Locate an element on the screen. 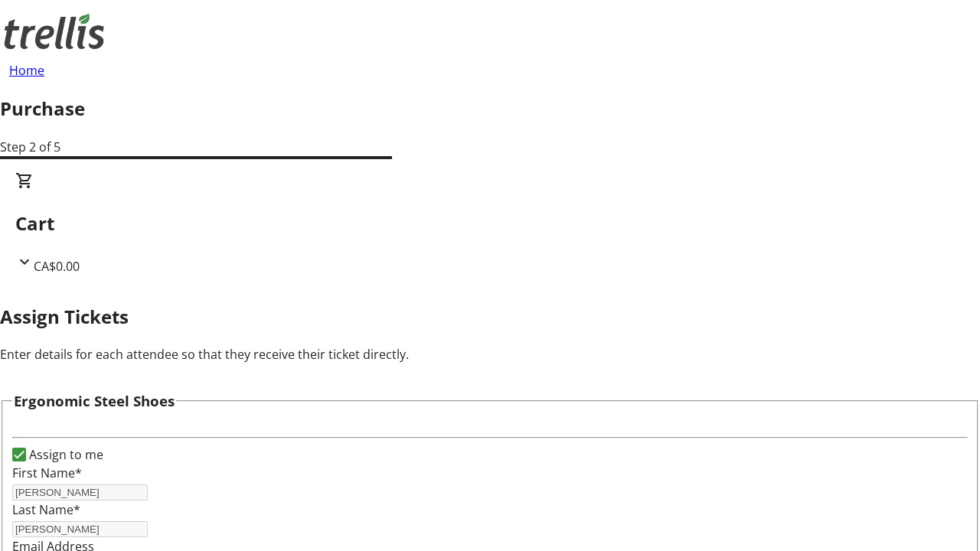 Image resolution: width=980 pixels, height=551 pixels. div: CartCA$0.00 is located at coordinates (490, 223).